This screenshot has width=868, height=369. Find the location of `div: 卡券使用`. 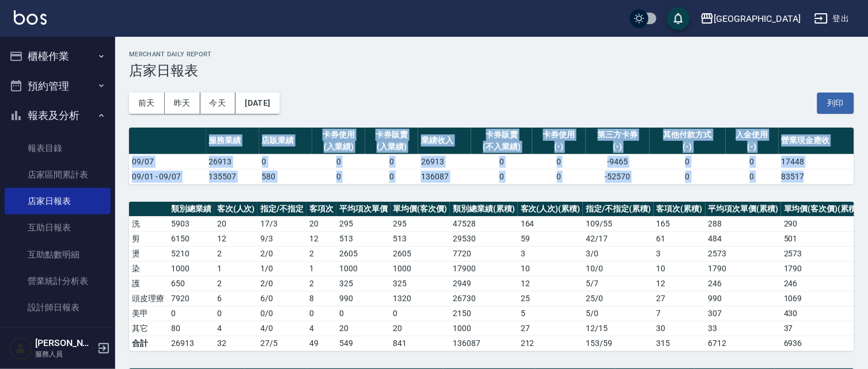

div: 卡券使用 is located at coordinates (559, 135).